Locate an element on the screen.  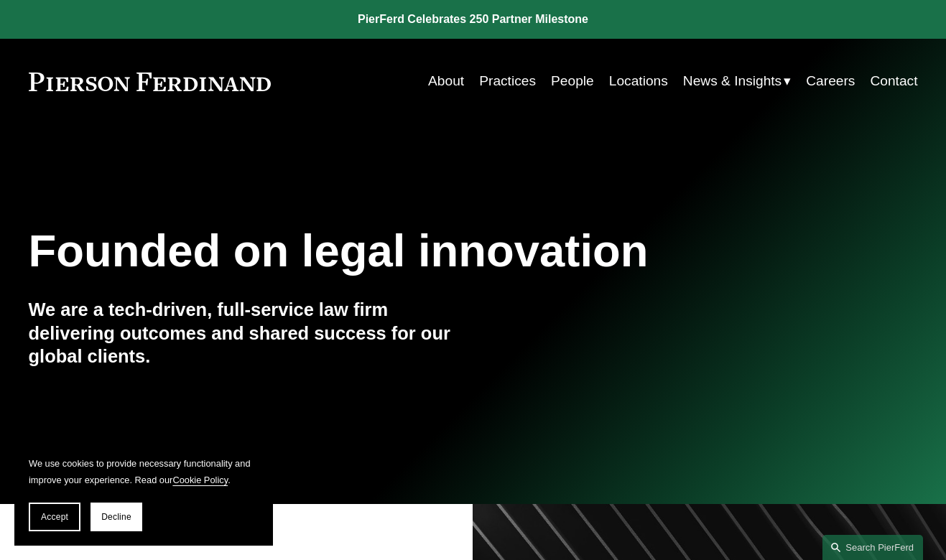
section: Cookie banner is located at coordinates (144, 493).